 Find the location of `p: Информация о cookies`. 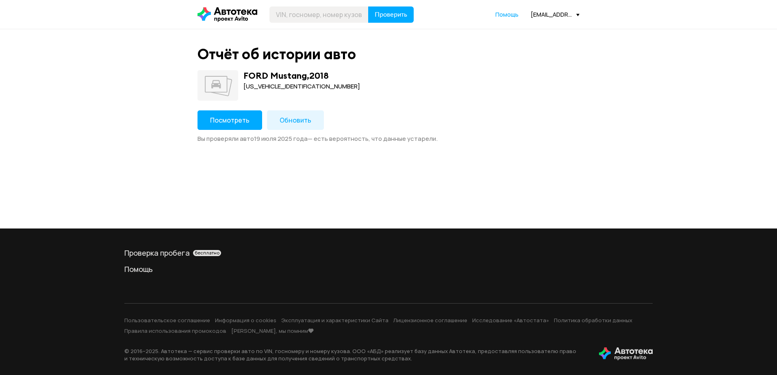

p: Информация о cookies is located at coordinates (245, 320).